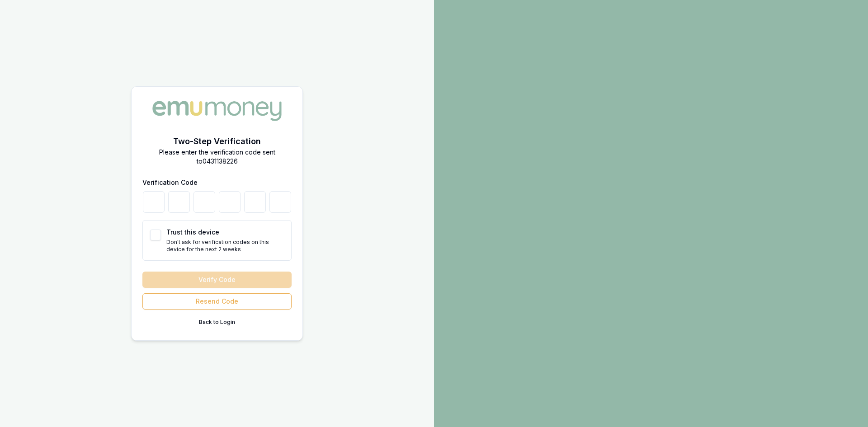 The width and height of the screenshot is (868, 427). What do you see at coordinates (217, 157) in the screenshot?
I see `p: Please enter the verification code sent to 0431138226` at bounding box center [217, 157].